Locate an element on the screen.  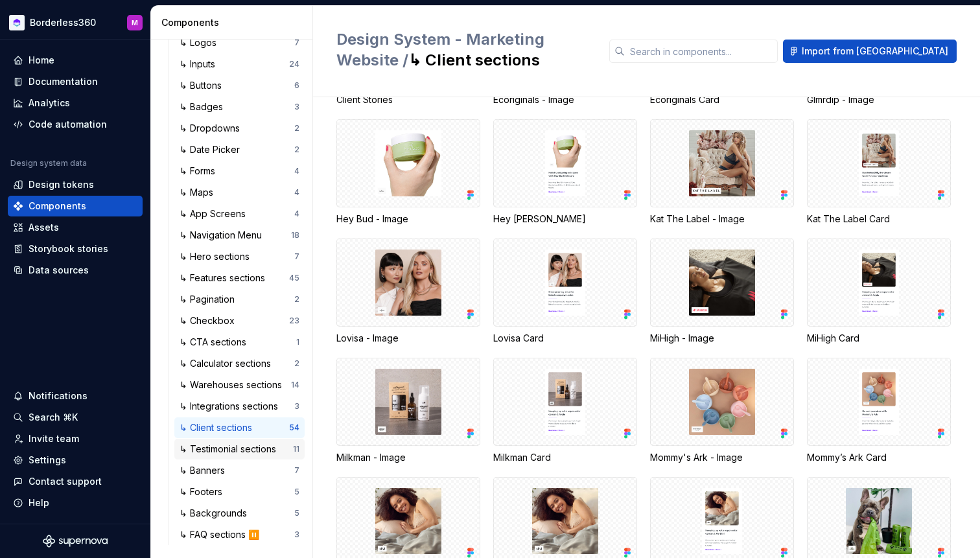
a: ↳ Hero sections7 is located at coordinates (239, 257).